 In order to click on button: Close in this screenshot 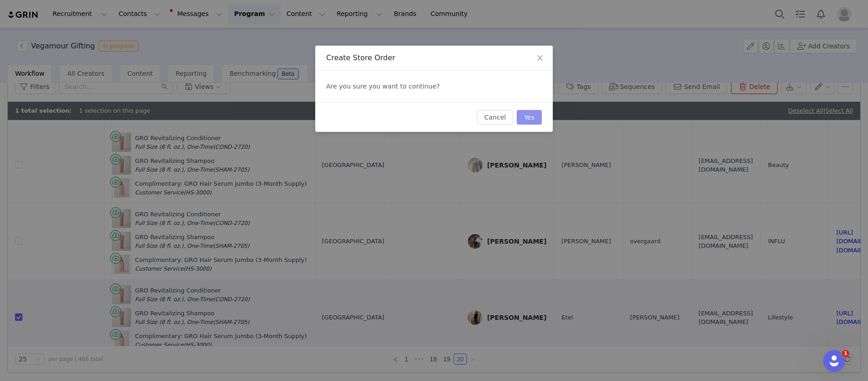, I will do `click(540, 59)`.